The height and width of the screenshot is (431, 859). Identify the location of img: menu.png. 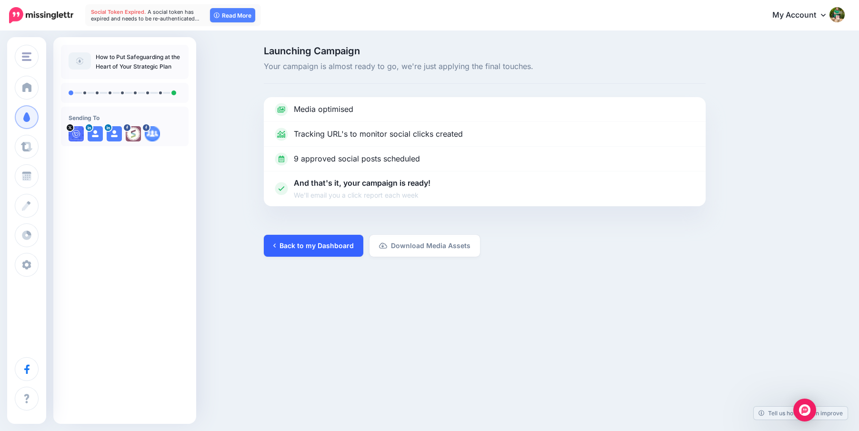
(27, 57).